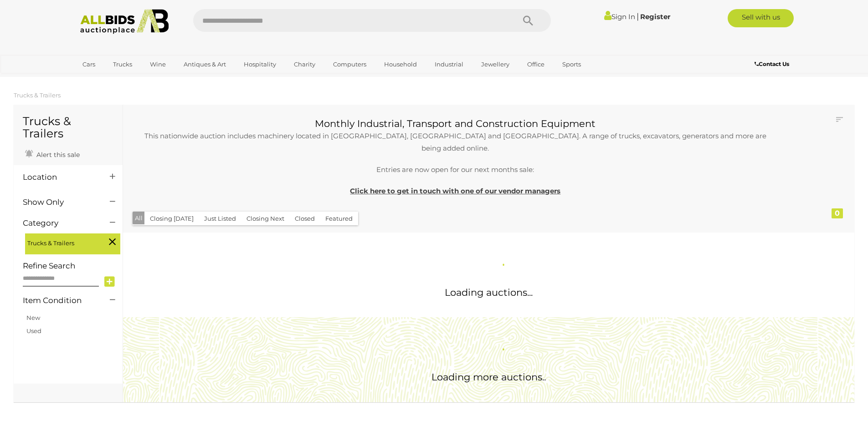 The image size is (868, 430). What do you see at coordinates (620, 16) in the screenshot?
I see `a: Sign In` at bounding box center [620, 16].